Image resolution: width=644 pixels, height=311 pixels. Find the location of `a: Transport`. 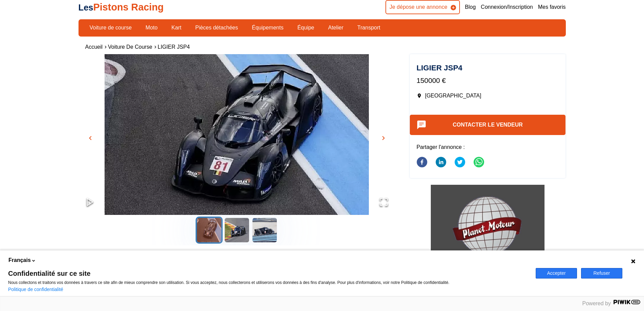

a: Transport is located at coordinates (369, 28).